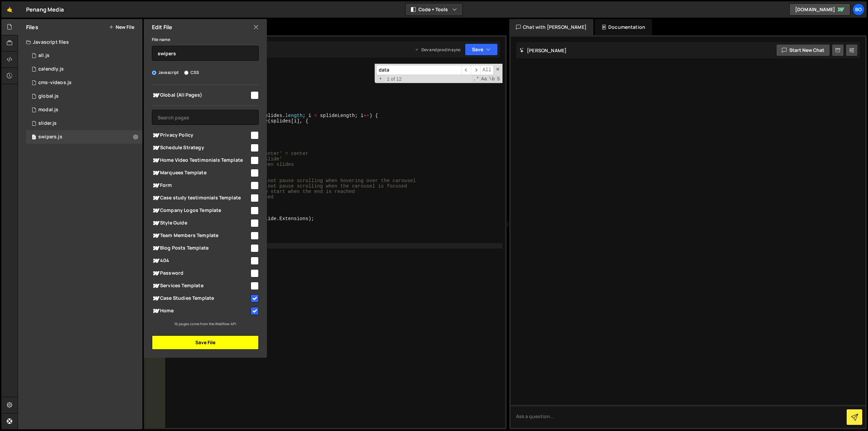  I want to click on input: CSS, so click(186, 73).